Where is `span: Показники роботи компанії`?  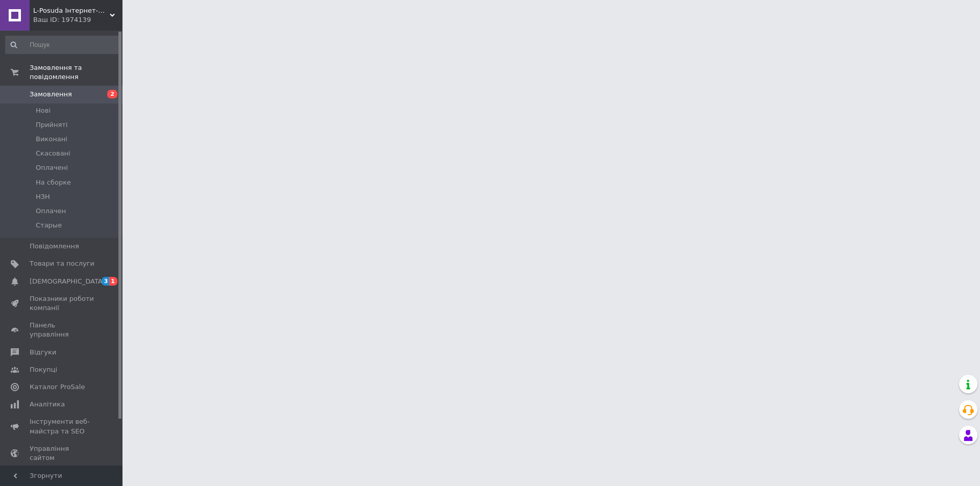 span: Показники роботи компанії is located at coordinates (62, 303).